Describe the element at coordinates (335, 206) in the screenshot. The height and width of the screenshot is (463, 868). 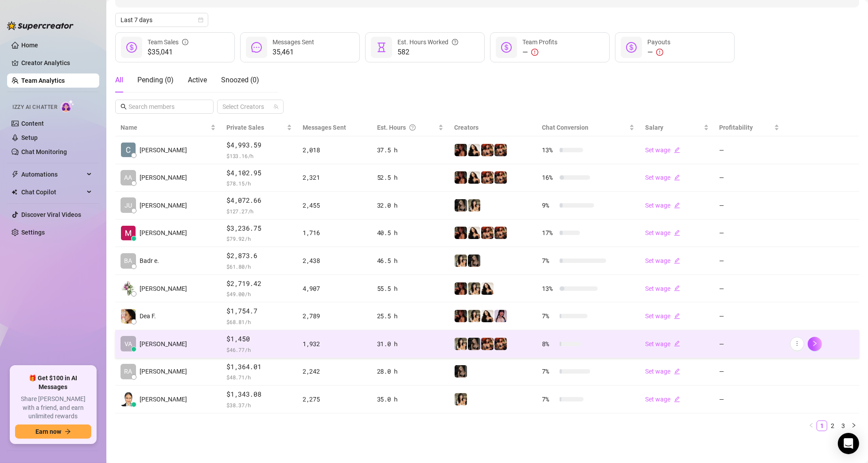
I see `div: 2,455` at that location.